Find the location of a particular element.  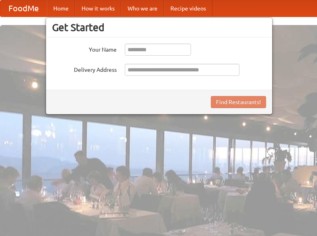

a: Who we are is located at coordinates (142, 8).